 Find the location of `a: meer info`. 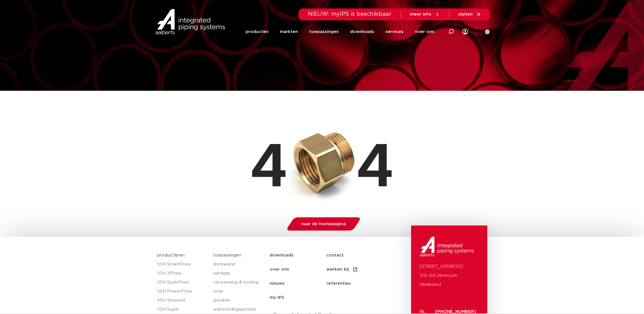

a: meer info is located at coordinates (425, 15).